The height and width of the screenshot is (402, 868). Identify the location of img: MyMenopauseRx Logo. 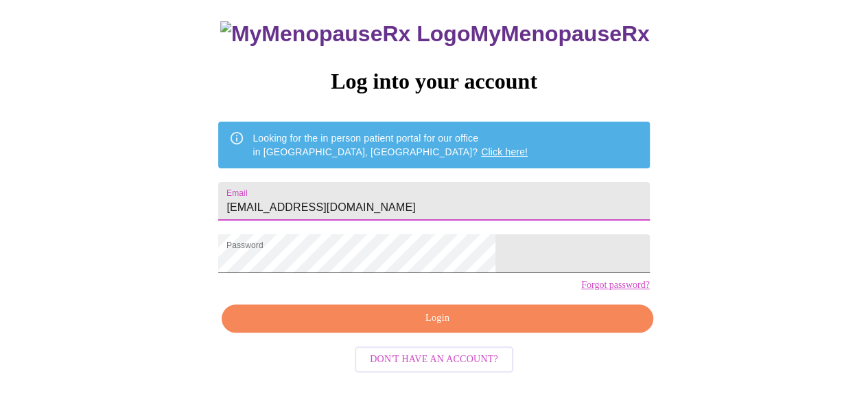
(345, 33).